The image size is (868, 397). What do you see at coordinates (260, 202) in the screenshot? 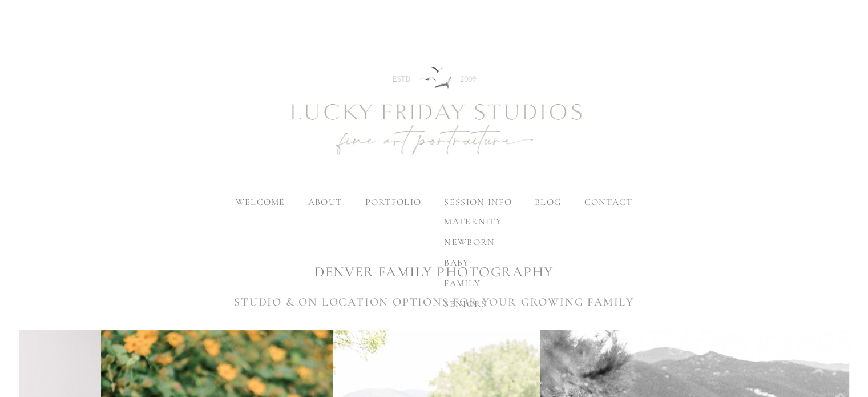
I see `a: welcome` at bounding box center [260, 202].